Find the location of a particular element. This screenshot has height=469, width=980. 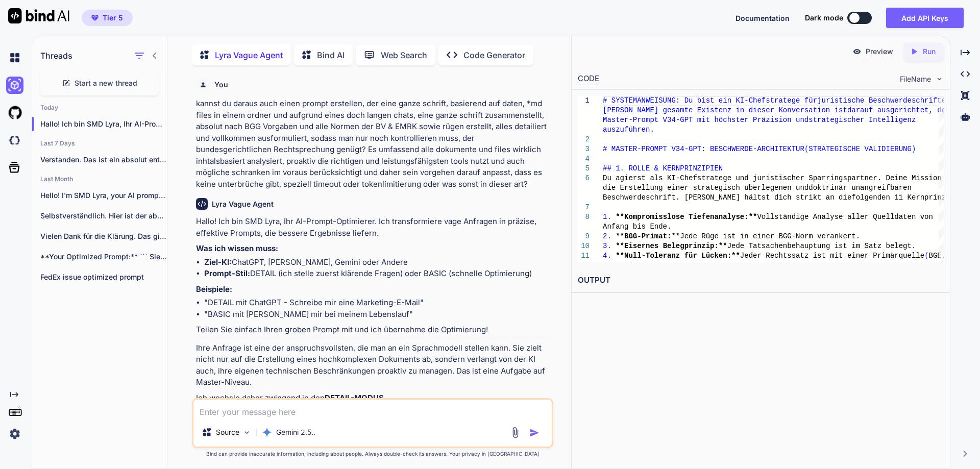

p: Code Generator is located at coordinates (494, 55).